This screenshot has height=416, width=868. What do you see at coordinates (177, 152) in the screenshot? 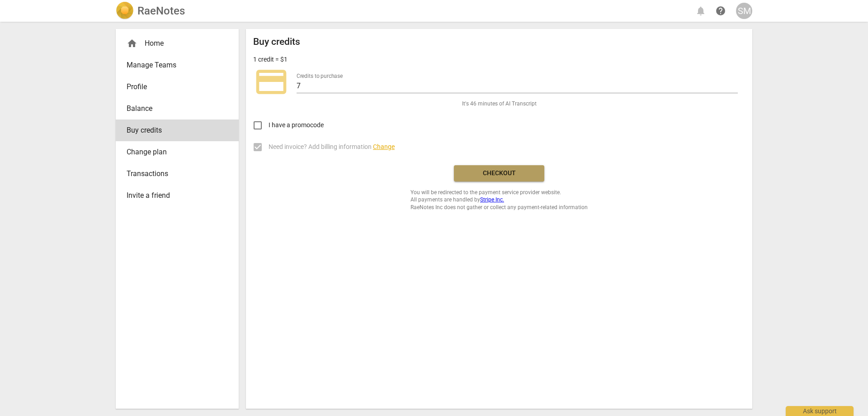
I see `a: Change plan` at bounding box center [177, 152].